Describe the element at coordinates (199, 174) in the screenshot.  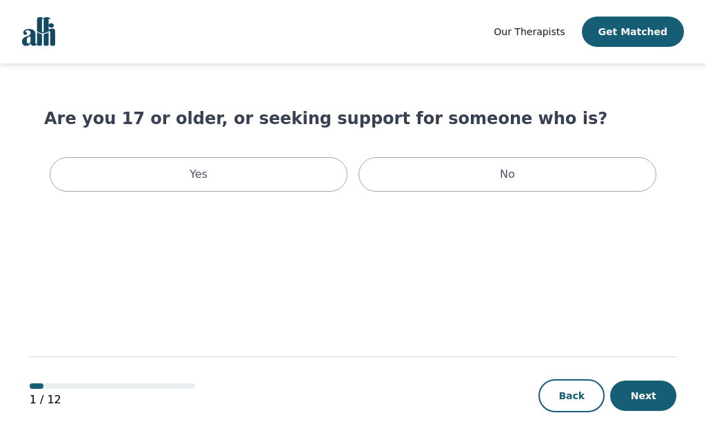
I see `p: Yes` at that location.